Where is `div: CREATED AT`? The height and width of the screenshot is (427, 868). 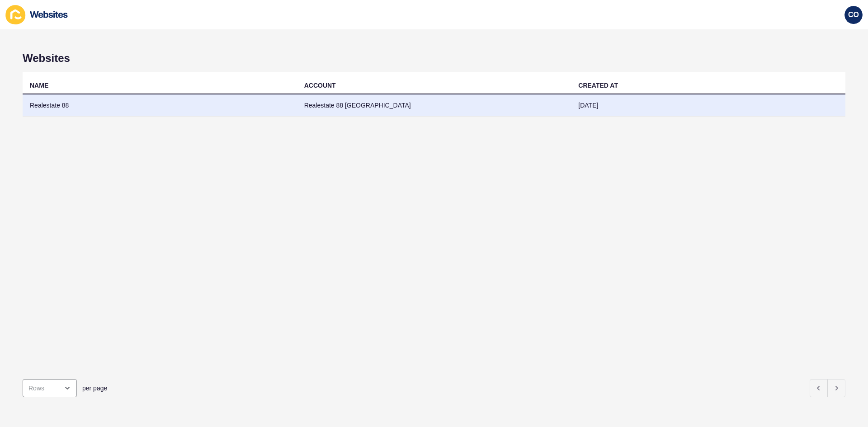
div: CREATED AT is located at coordinates (598, 85).